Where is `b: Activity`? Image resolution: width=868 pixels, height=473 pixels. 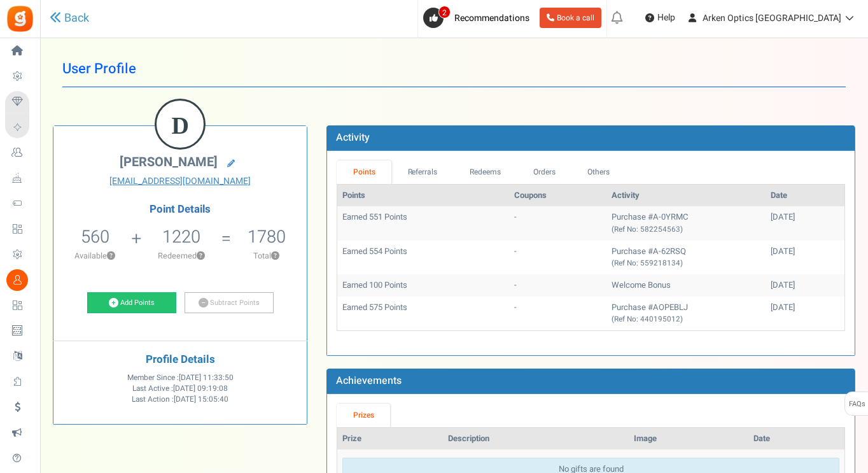 b: Activity is located at coordinates (352, 138).